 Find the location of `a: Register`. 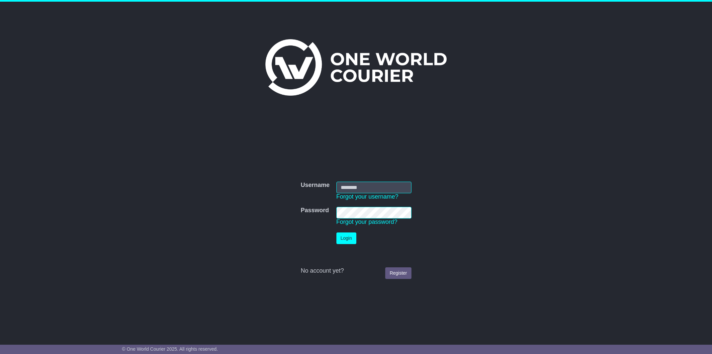

a: Register is located at coordinates (398, 273).